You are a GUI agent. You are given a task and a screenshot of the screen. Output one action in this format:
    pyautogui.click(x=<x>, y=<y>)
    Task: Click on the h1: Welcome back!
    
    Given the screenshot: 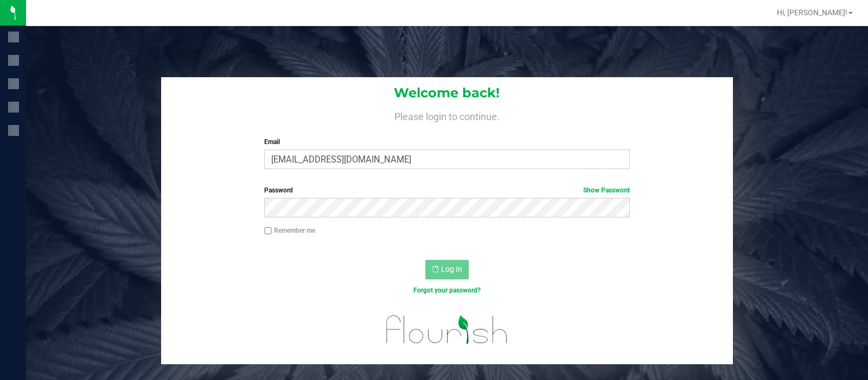 What is the action you would take?
    pyautogui.click(x=447, y=93)
    